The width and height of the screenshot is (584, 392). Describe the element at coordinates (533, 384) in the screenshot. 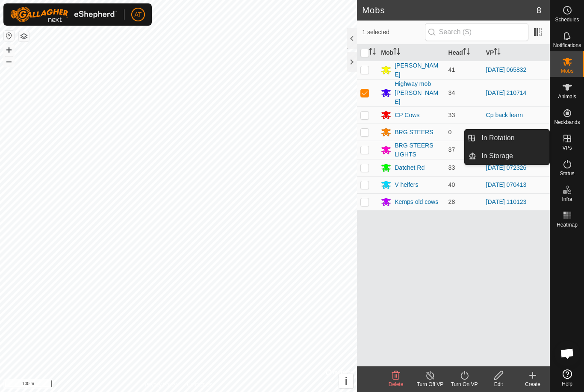

I see `div: Create` at that location.